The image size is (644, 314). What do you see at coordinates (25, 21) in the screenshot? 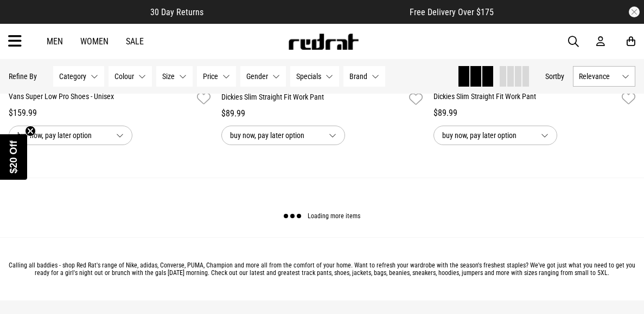
I see `button: Open LiveChat chat widget` at bounding box center [25, 21].